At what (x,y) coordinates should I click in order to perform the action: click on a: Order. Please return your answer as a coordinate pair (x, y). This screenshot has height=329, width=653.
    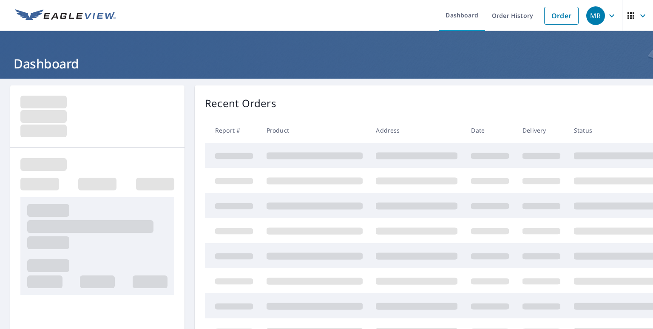
    Looking at the image, I should click on (561, 16).